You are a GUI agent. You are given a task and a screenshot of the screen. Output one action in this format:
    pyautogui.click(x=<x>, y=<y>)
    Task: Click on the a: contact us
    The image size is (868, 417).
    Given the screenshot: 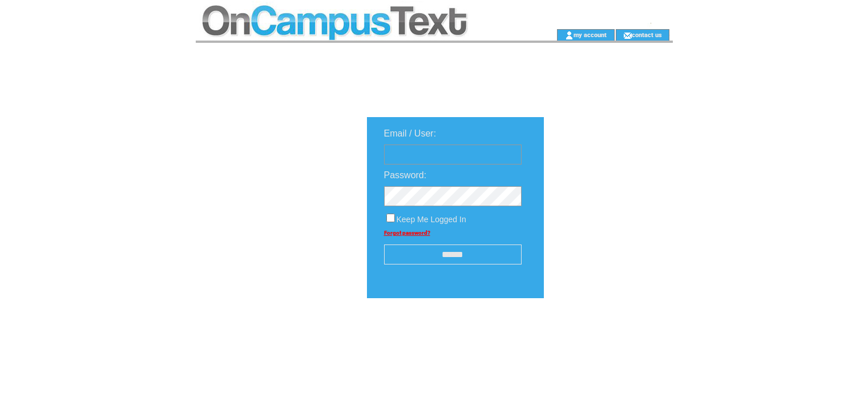 What is the action you would take?
    pyautogui.click(x=647, y=34)
    